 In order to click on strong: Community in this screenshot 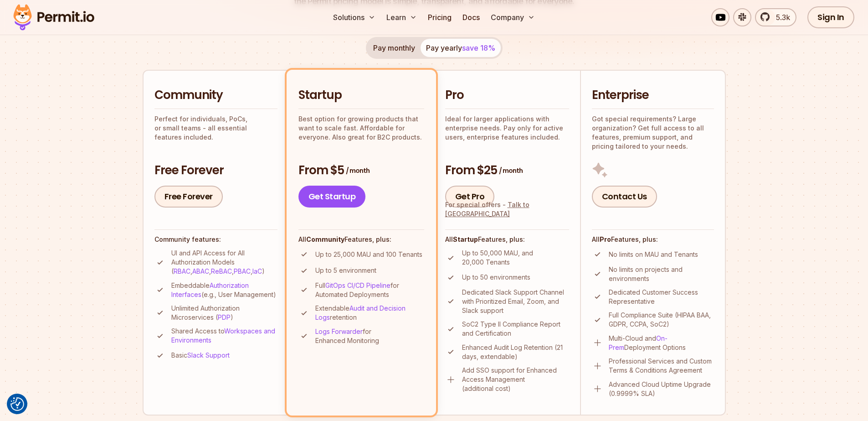, I will do `click(326, 239)`.